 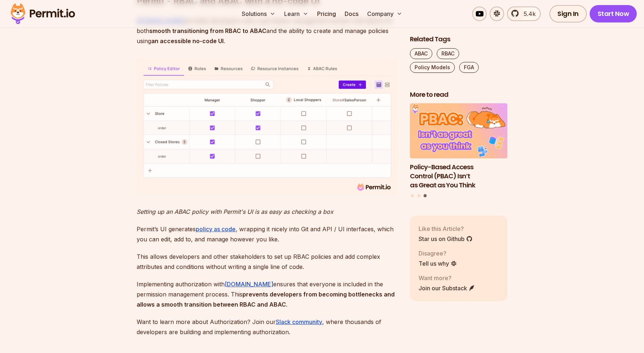 What do you see at coordinates (459, 151) in the screenshot?
I see `div: Posts` at bounding box center [459, 151].